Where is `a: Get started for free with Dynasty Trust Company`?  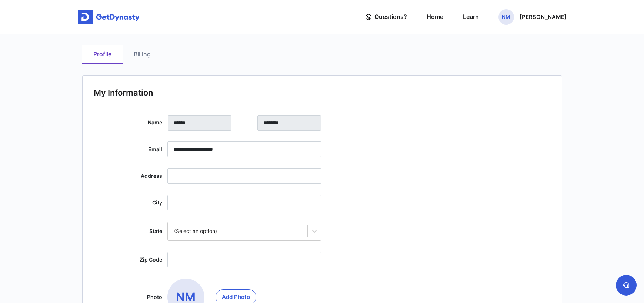 a: Get started for free with Dynasty Trust Company is located at coordinates (109, 17).